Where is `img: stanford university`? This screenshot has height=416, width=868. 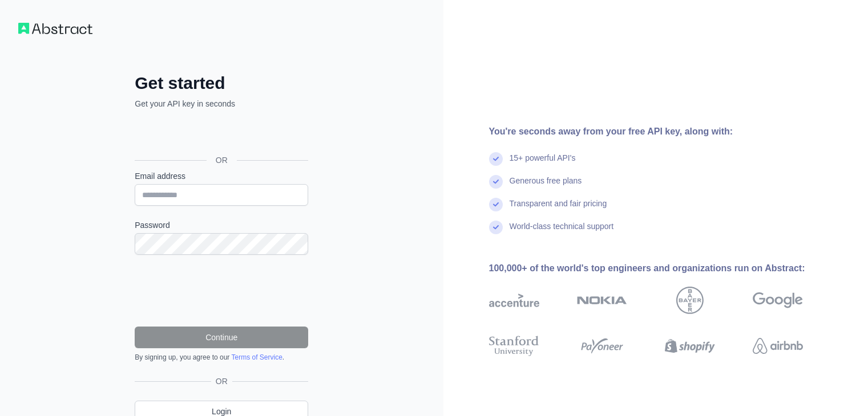 img: stanford university is located at coordinates (514, 346).